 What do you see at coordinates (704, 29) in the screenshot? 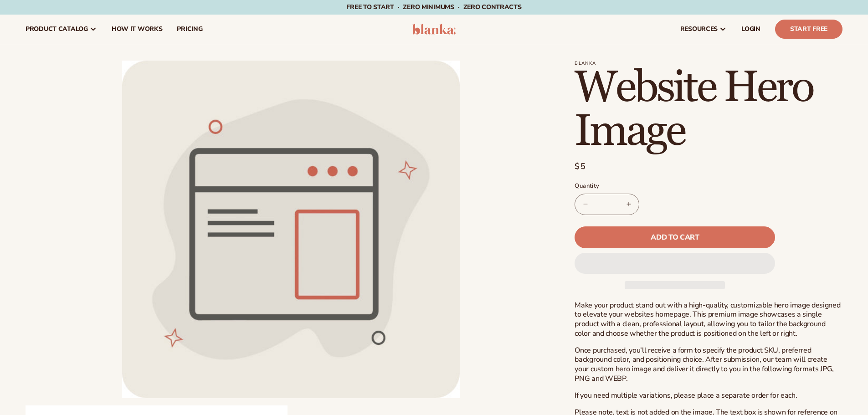
I see `a: resources` at bounding box center [704, 29].